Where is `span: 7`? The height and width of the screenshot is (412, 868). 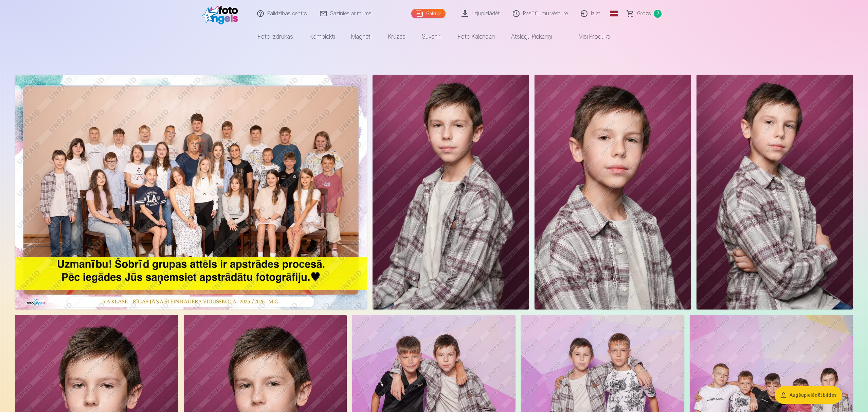
span: 7 is located at coordinates (657, 13).